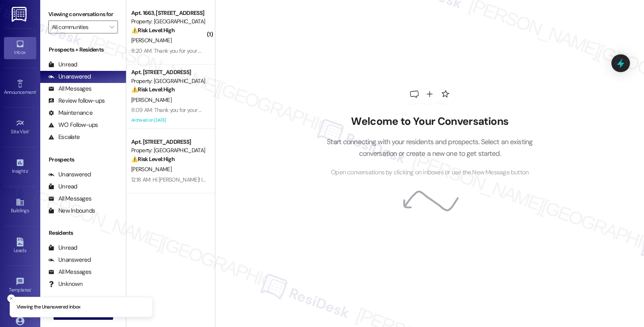  What do you see at coordinates (83, 159) in the screenshot?
I see `div: Prospects` at bounding box center [83, 159].